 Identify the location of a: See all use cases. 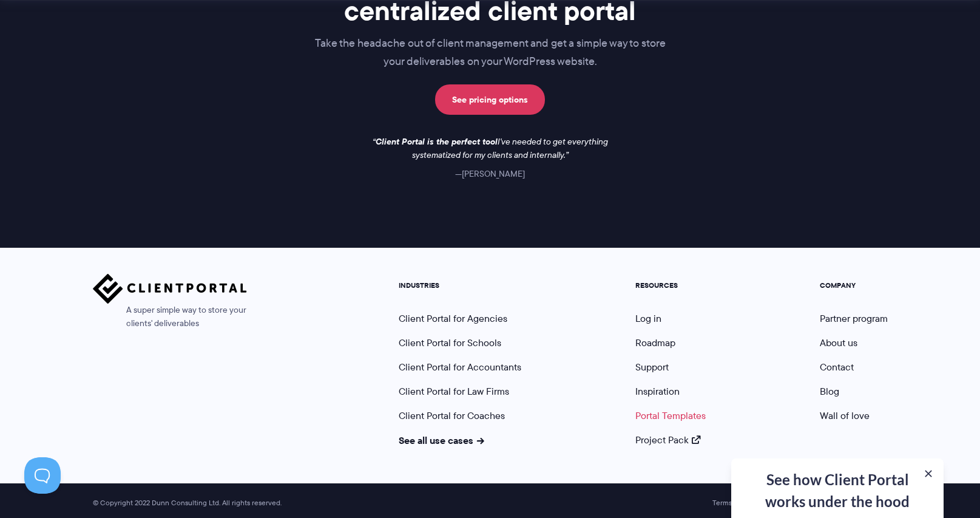
(442, 440).